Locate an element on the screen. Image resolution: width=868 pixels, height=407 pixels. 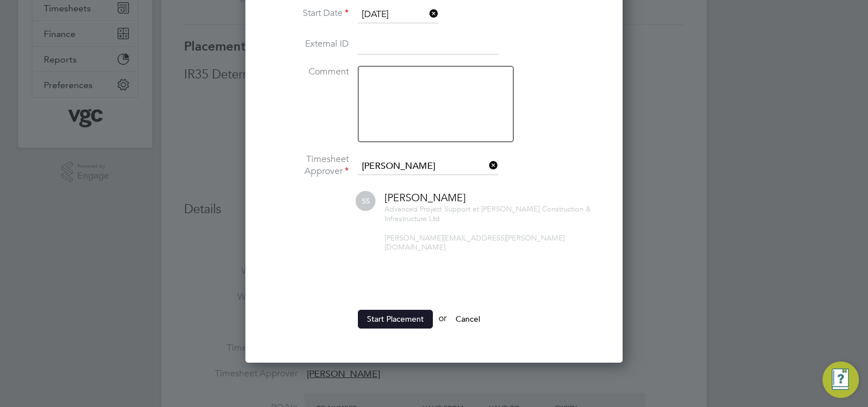
input: Search for... is located at coordinates (428, 167).